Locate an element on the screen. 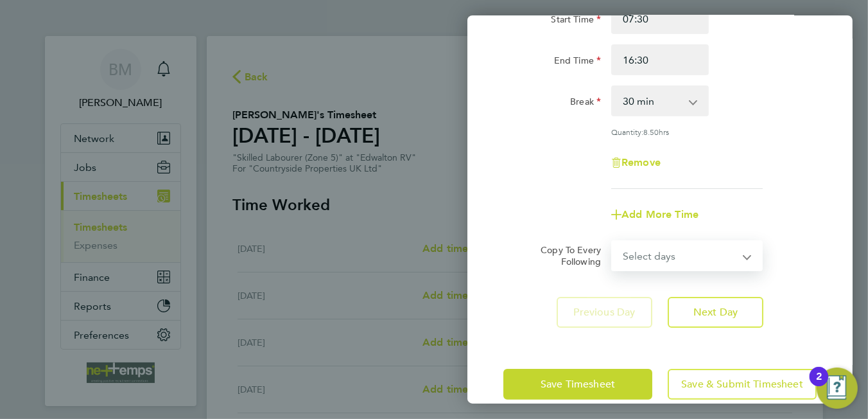 This screenshot has width=868, height=419. div: Quantity: hrs is located at coordinates (687, 132).